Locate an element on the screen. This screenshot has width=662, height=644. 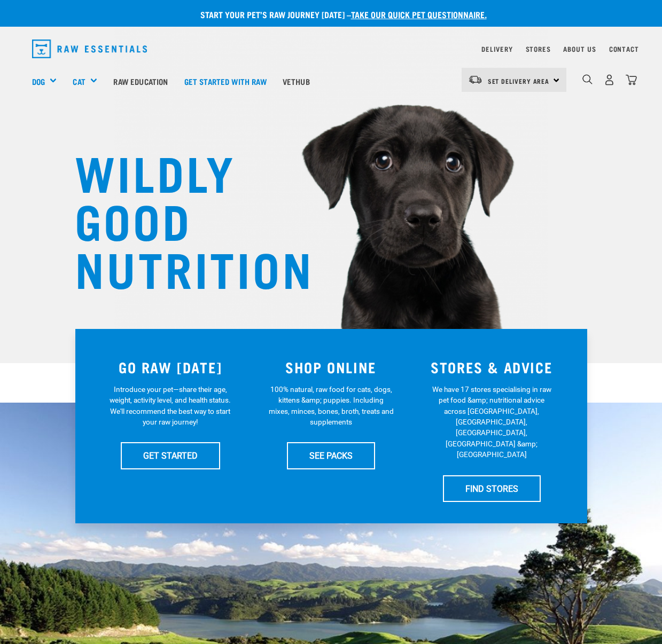
a: Contact is located at coordinates (624, 49).